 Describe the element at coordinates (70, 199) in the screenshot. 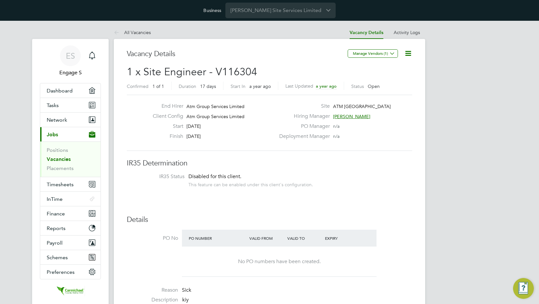

I see `button: InTime` at that location.